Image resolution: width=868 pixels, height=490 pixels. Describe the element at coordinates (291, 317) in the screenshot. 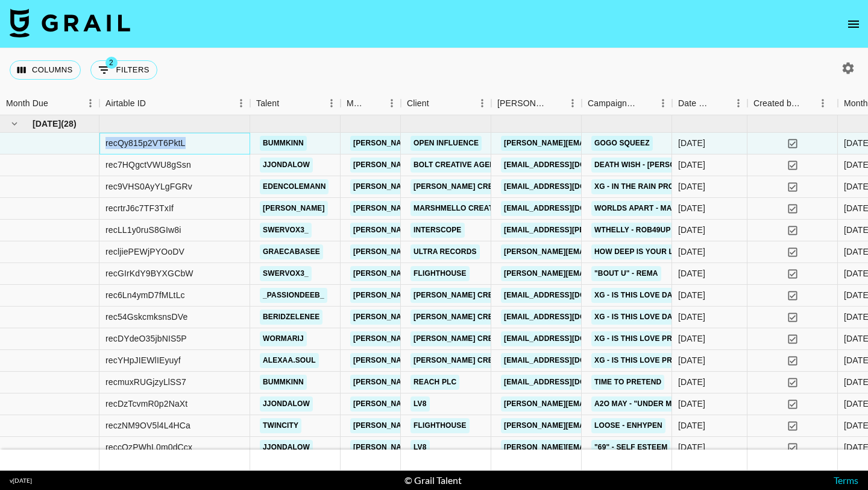

I see `a: beridzelenee` at that location.